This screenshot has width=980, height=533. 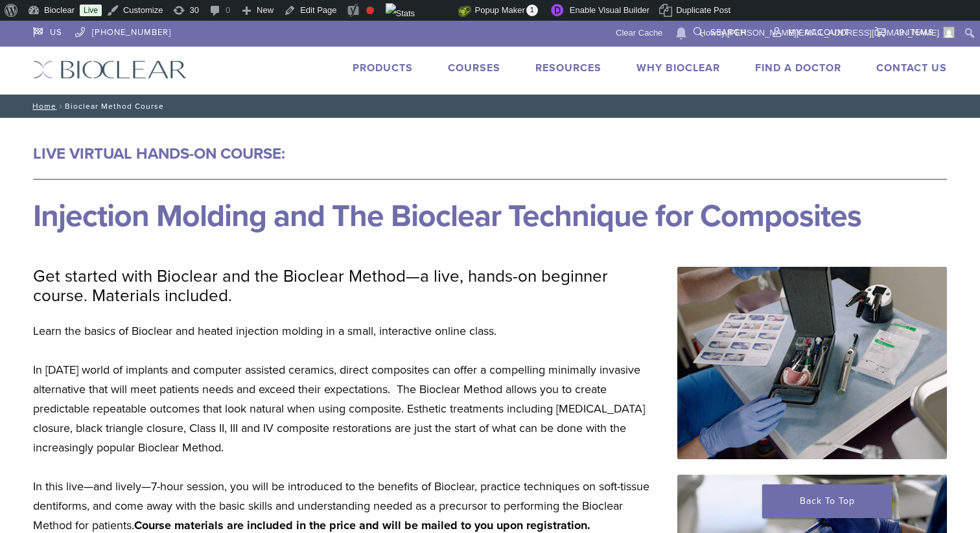 I want to click on a: Clear Cache, so click(x=639, y=33).